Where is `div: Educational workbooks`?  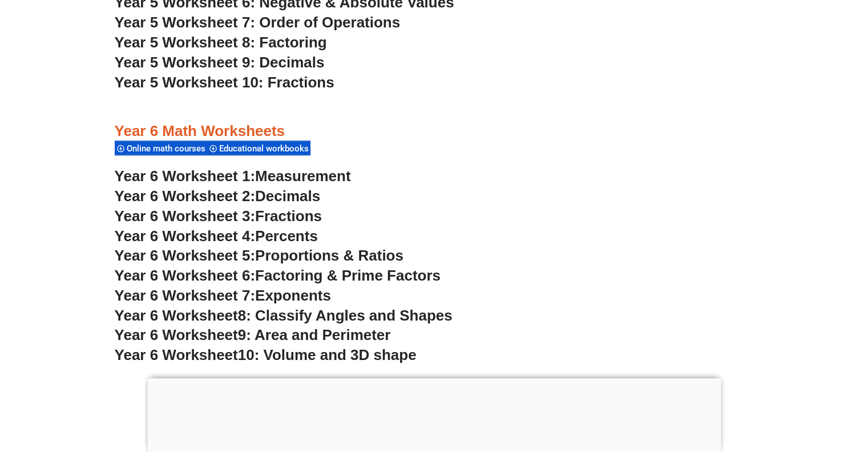 div: Educational workbooks is located at coordinates (259, 148).